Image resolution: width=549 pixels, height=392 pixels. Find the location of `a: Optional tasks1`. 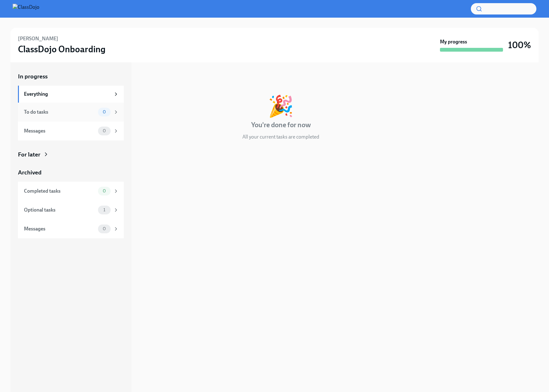

a: Optional tasks1 is located at coordinates (71, 211).